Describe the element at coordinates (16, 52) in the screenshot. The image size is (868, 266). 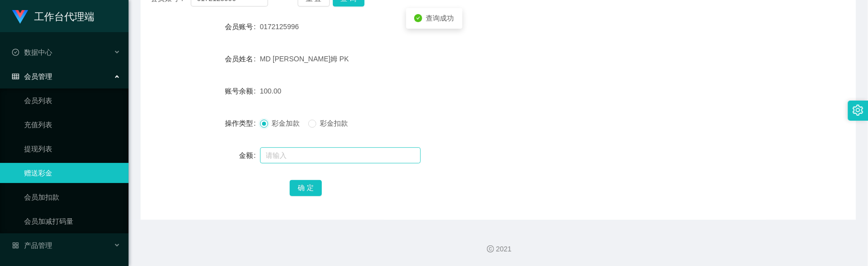
I see `i: 图标： check-circle-o` at that location.